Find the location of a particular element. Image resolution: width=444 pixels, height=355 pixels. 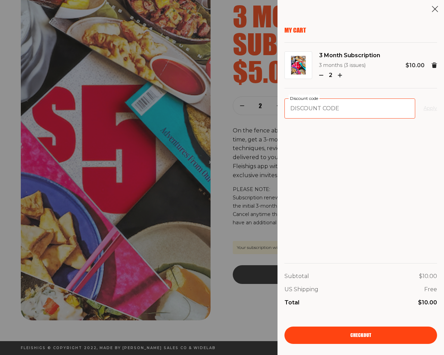

p: Subtotal is located at coordinates (297, 276).